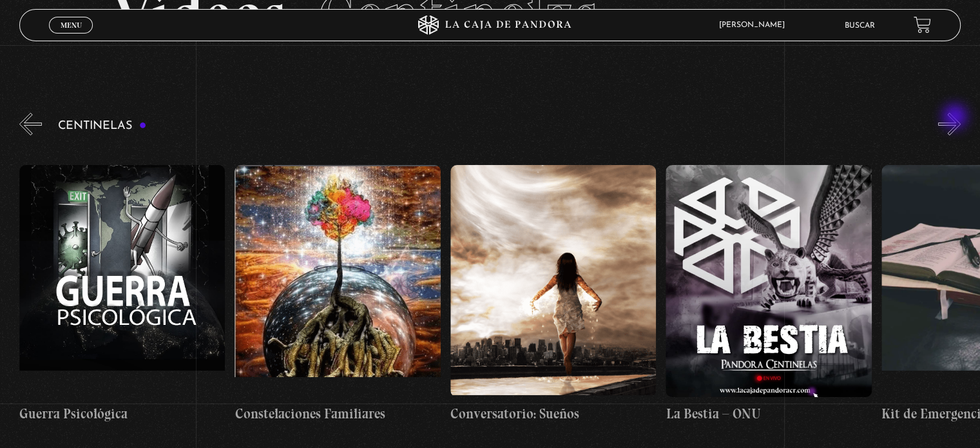 The height and width of the screenshot is (448, 980). What do you see at coordinates (922, 25) in the screenshot?
I see `a: View your shopping cart` at bounding box center [922, 25].